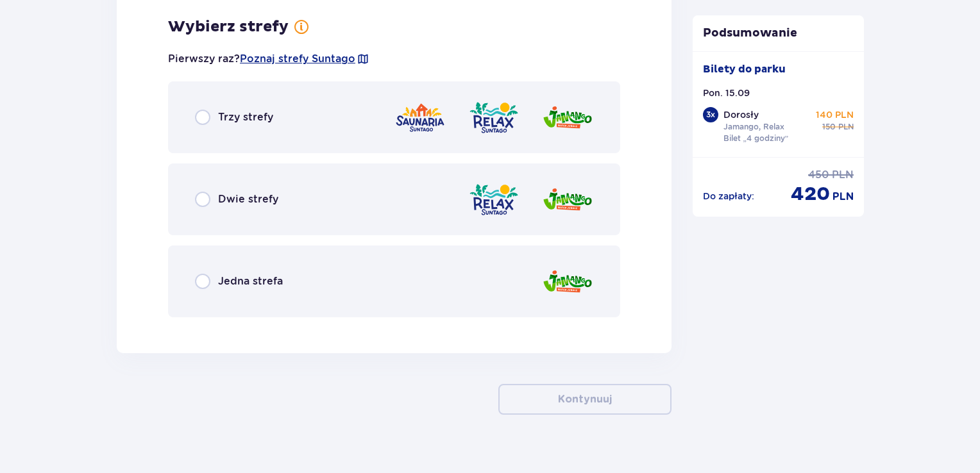 Image resolution: width=980 pixels, height=473 pixels. I want to click on p: 450, so click(819, 175).